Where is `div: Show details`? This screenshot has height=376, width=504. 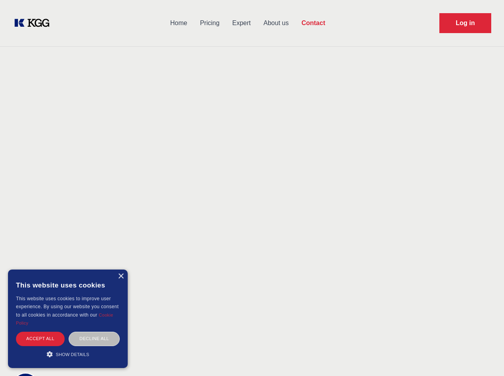
div: Show details is located at coordinates (68, 354).